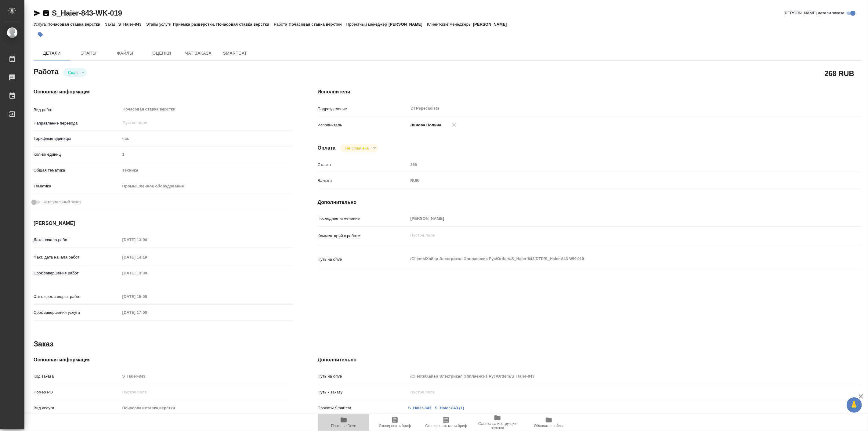 Image resolution: width=868 pixels, height=431 pixels. I want to click on p: Срок завершения работ, so click(77, 273).